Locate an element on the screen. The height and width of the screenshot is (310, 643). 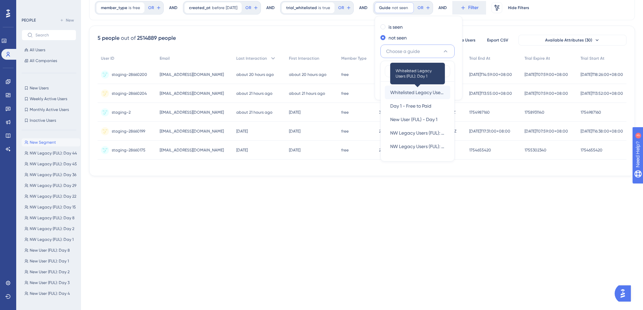
span: Choose a guide is located at coordinates (403, 51).